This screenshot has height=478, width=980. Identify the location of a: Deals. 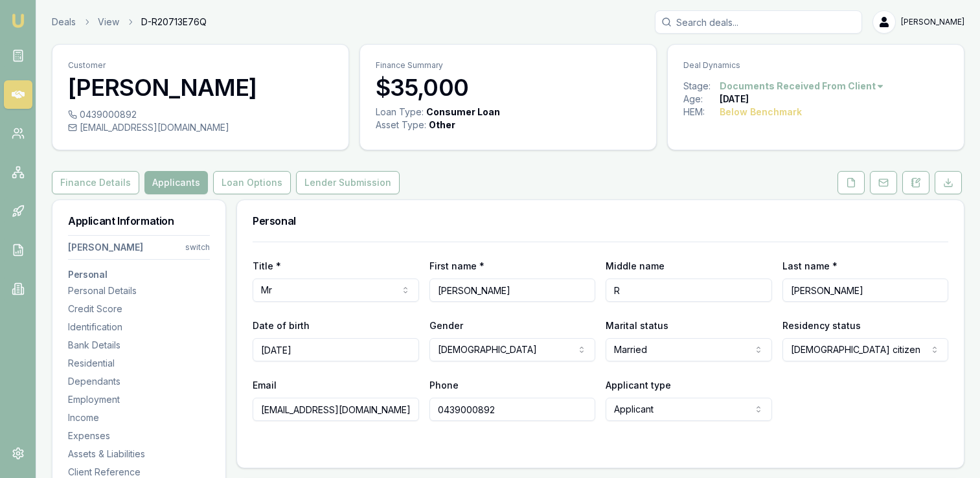
(63, 22).